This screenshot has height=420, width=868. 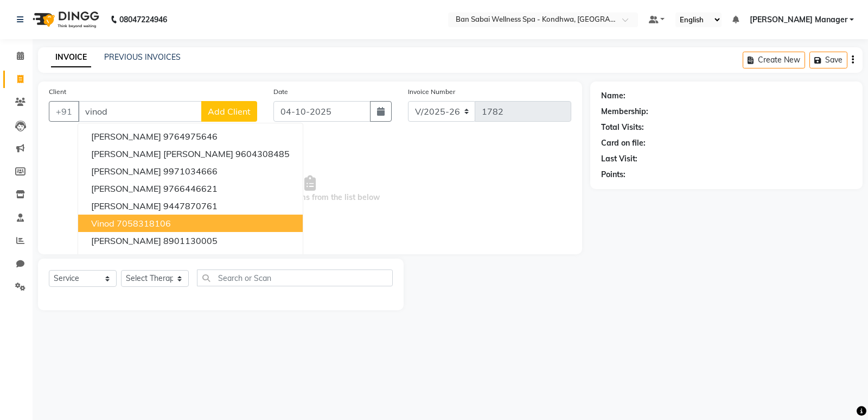 I want to click on ngb-highlight: 9764975646, so click(x=191, y=136).